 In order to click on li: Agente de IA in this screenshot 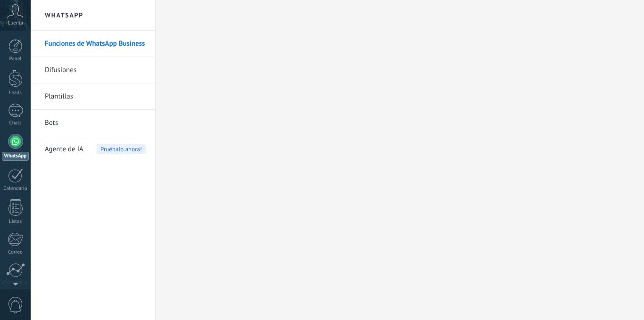, I will do `click(93, 149)`.